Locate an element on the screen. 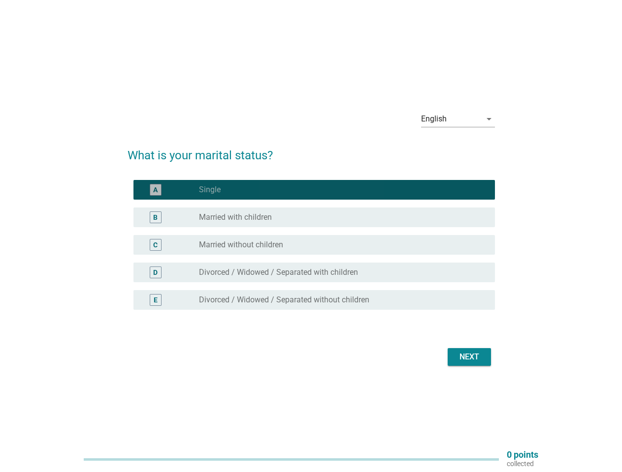 This screenshot has height=472, width=622. button: Next is located at coordinates (469, 357).